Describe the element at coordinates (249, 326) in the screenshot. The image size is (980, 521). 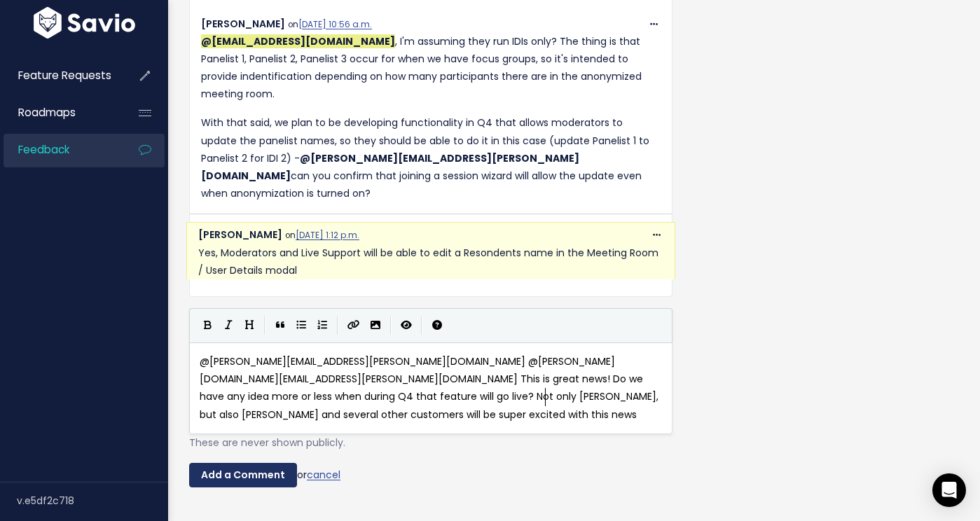
I see `button: Heading` at that location.